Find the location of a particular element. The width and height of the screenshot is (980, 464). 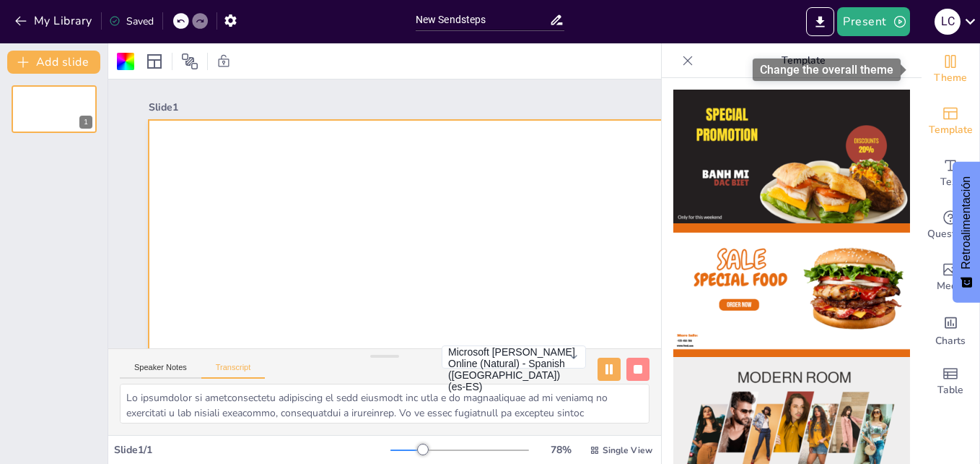

span: Questions is located at coordinates (950, 234).